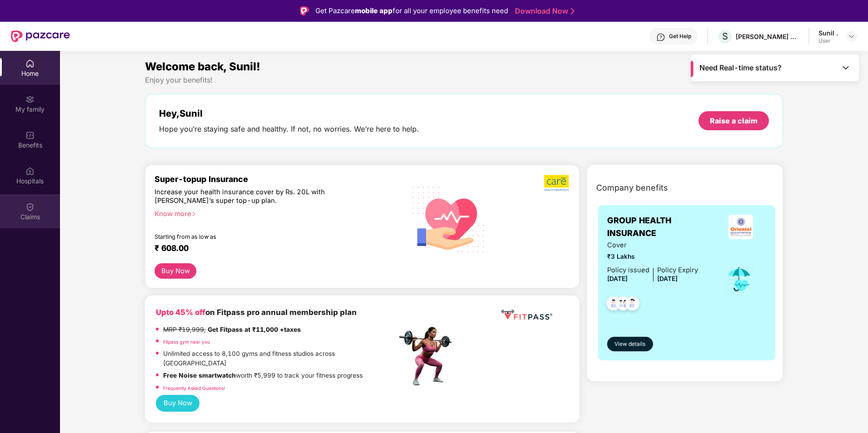 The image size is (868, 433). Describe the element at coordinates (304, 11) in the screenshot. I see `img: Logo` at that location.